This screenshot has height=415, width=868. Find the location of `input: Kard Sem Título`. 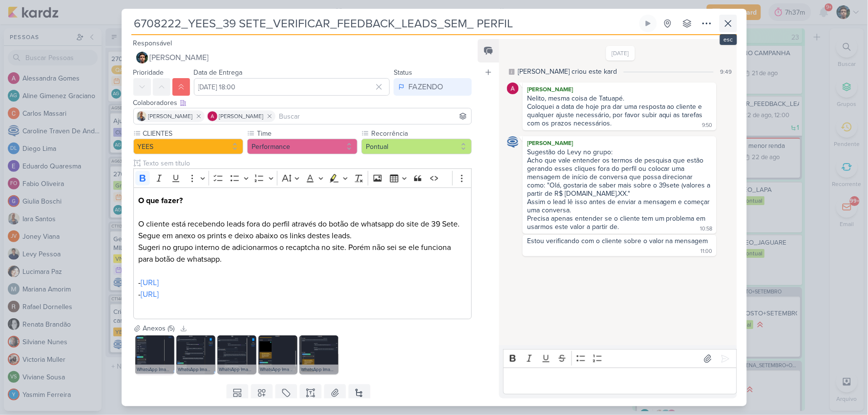

input: Kard Sem Título is located at coordinates (384, 24).